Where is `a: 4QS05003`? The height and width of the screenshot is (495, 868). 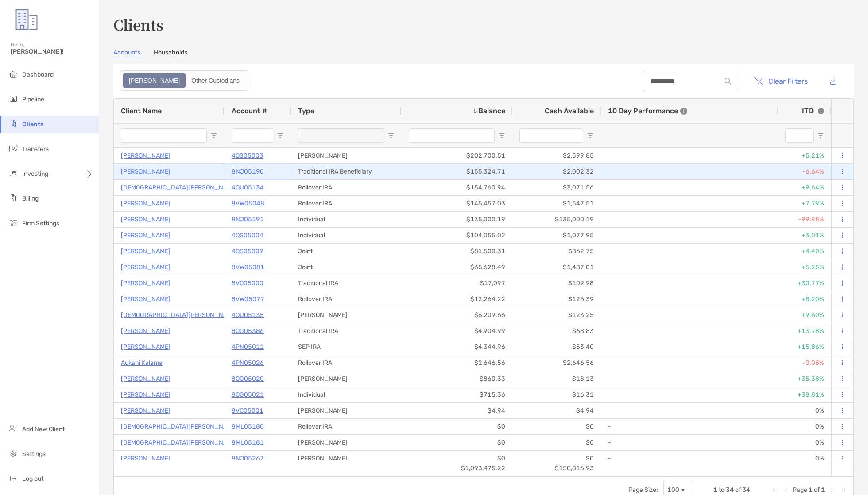
a: 4QS05003 is located at coordinates (248, 155).